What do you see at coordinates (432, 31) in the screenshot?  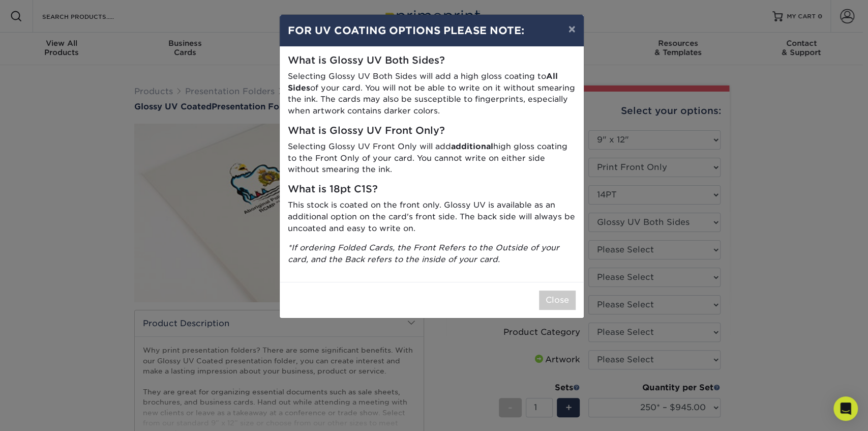 I see `h4: FOR UV COATING OPTIONS PLEASE NOTE:` at bounding box center [432, 31].